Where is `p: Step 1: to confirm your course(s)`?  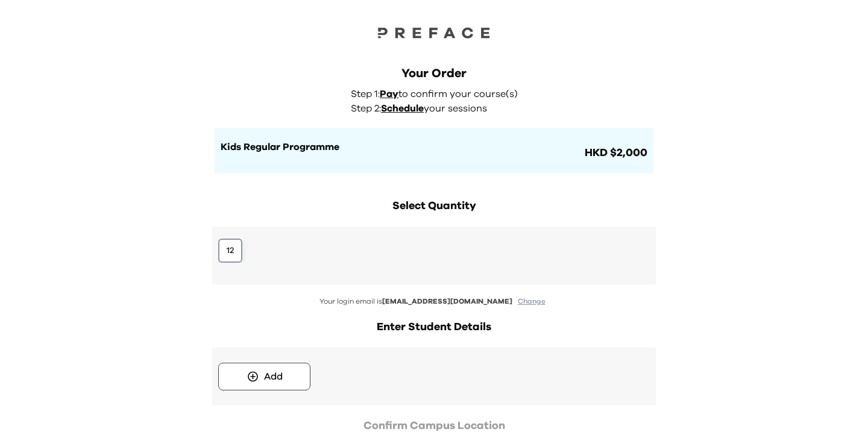
p: Step 1: to confirm your course(s) is located at coordinates (437, 94).